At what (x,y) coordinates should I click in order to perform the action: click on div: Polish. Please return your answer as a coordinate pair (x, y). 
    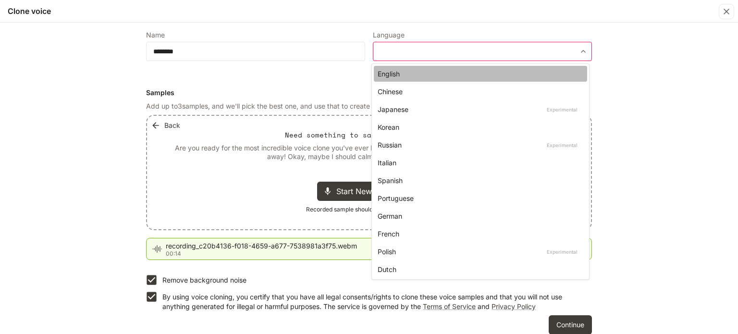
    Looking at the image, I should click on (479, 251).